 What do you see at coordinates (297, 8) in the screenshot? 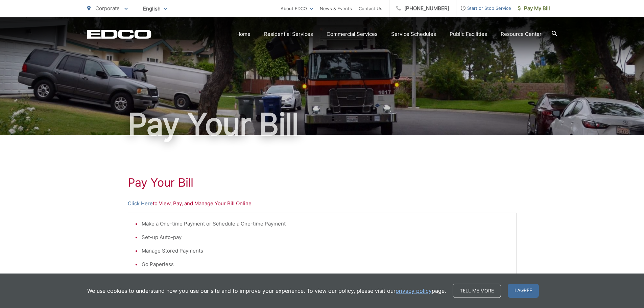
I see `a: About EDCO` at bounding box center [297, 8].